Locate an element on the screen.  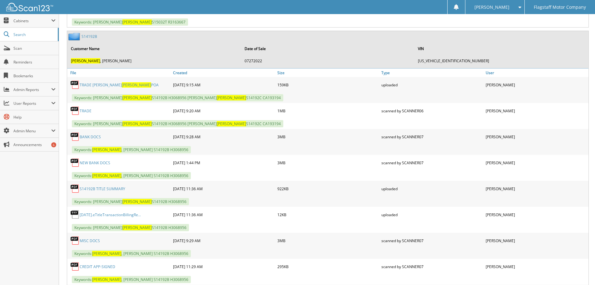
a: S14192B TITLE SUMMARY is located at coordinates (102, 188).